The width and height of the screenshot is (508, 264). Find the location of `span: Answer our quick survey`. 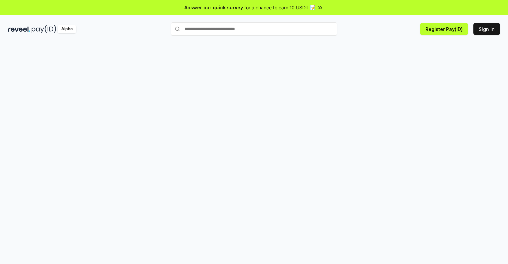

span: Answer our quick survey is located at coordinates (214, 7).